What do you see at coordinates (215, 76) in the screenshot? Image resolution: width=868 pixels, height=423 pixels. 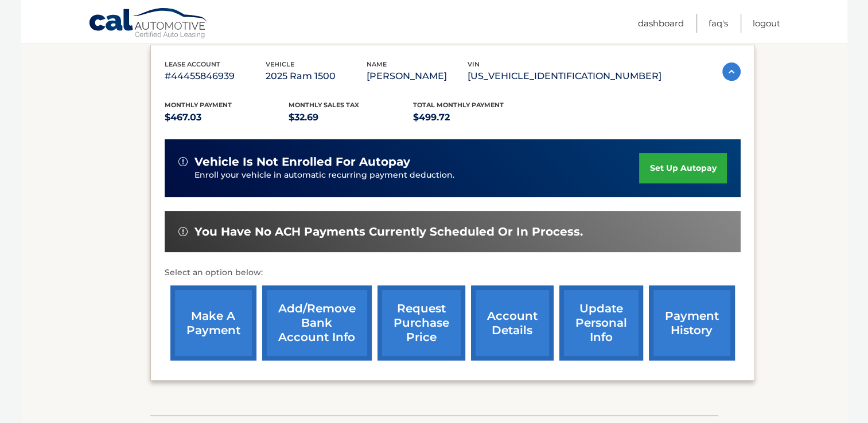 I see `p: #44455846939` at bounding box center [215, 76].